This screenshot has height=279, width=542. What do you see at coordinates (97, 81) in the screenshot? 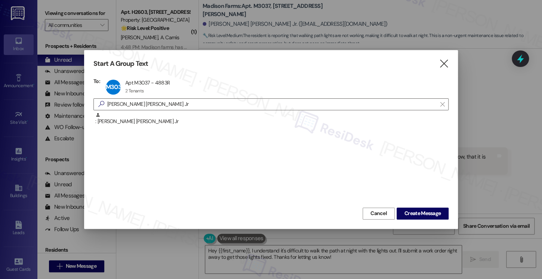
I see `h3: To:` at bounding box center [97, 81].